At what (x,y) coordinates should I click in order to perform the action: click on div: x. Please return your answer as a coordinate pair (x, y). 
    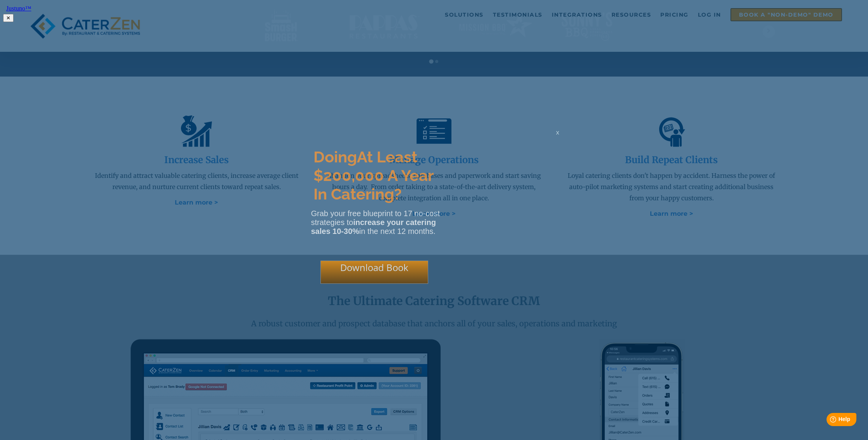
    Looking at the image, I should click on (558, 137).